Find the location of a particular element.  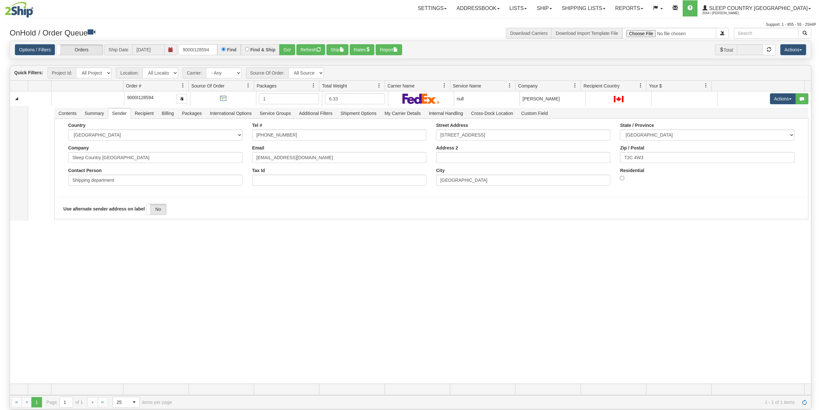

span: Sender is located at coordinates (119, 113).